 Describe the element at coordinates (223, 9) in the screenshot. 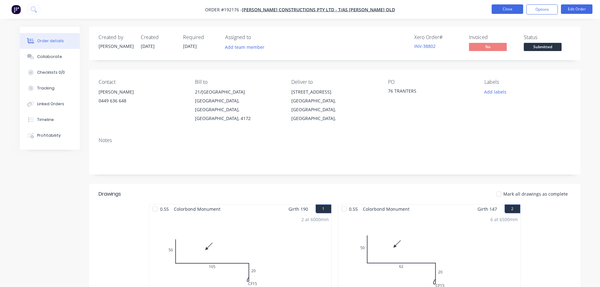

I see `span: Order #192176 -` at that location.